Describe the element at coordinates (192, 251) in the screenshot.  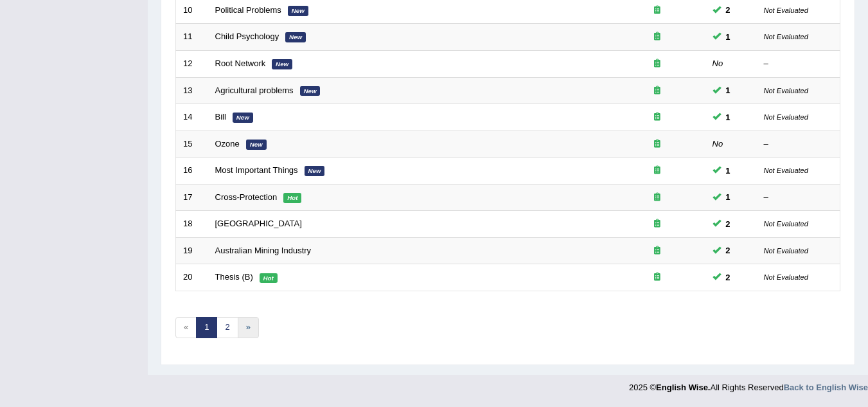
I see `td: 19` at that location.